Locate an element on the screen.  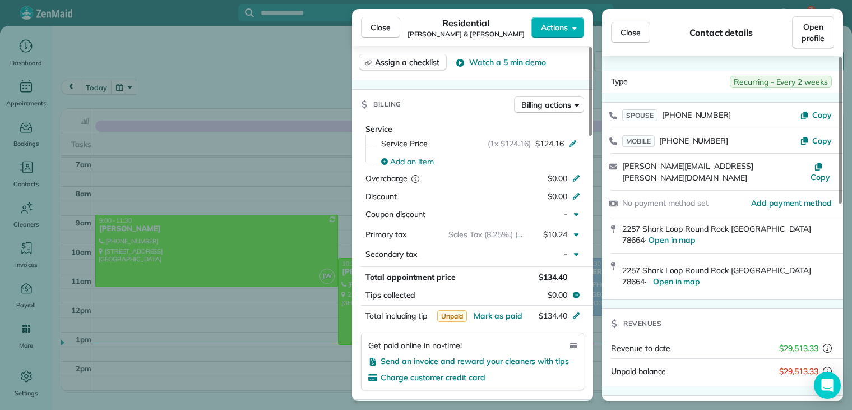
span: Mark as paid is located at coordinates (498, 315).